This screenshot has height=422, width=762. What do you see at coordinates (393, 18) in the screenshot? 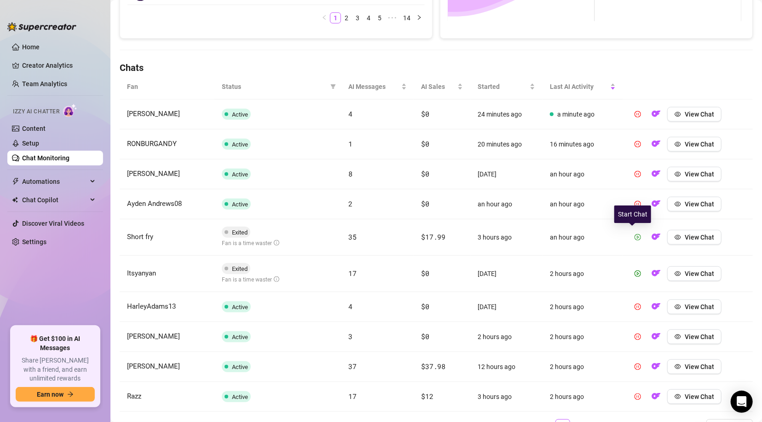
I see `li: Next 5 Pages` at bounding box center [393, 18].